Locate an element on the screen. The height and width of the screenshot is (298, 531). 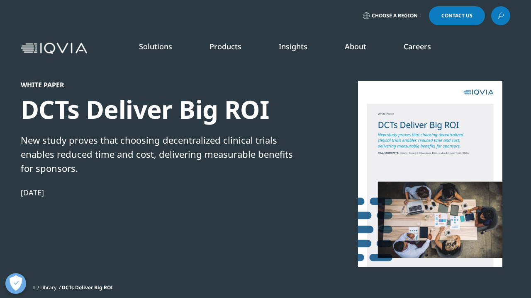
a: Library is located at coordinates (48, 288).